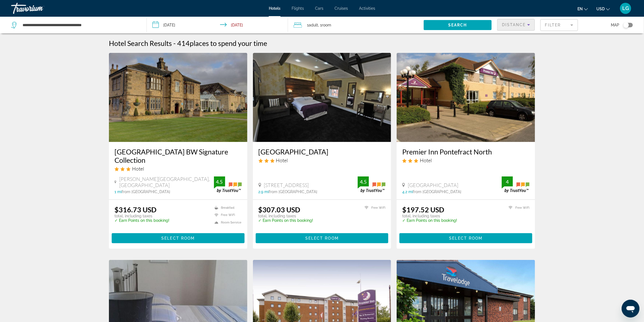 The width and height of the screenshot is (644, 322). Describe the element at coordinates (559, 25) in the screenshot. I see `button: Filter` at that location.